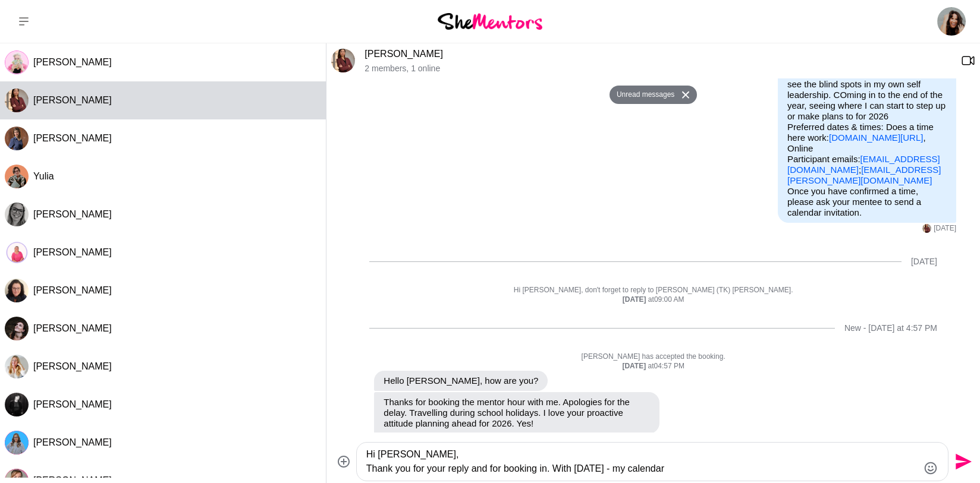  Describe the element at coordinates (17, 291) in the screenshot. I see `img: A` at that location.